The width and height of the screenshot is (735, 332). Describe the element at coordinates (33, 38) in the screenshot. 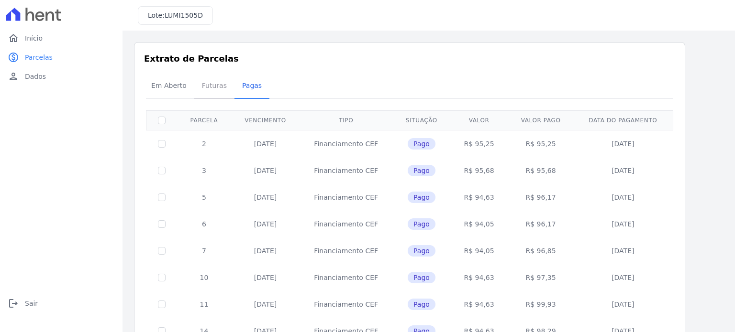

I see `span: Início` at that location.